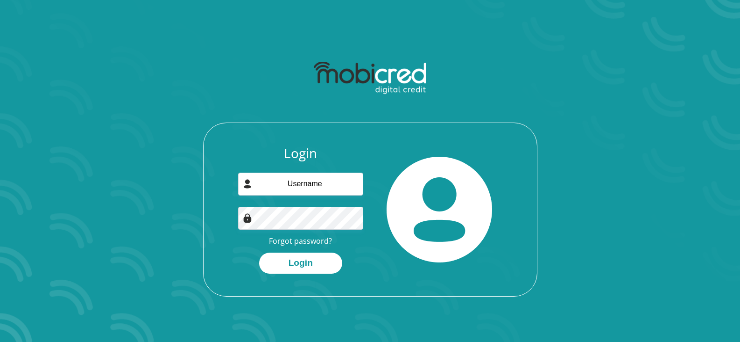  I want to click on img: user-icon image, so click(248, 184).